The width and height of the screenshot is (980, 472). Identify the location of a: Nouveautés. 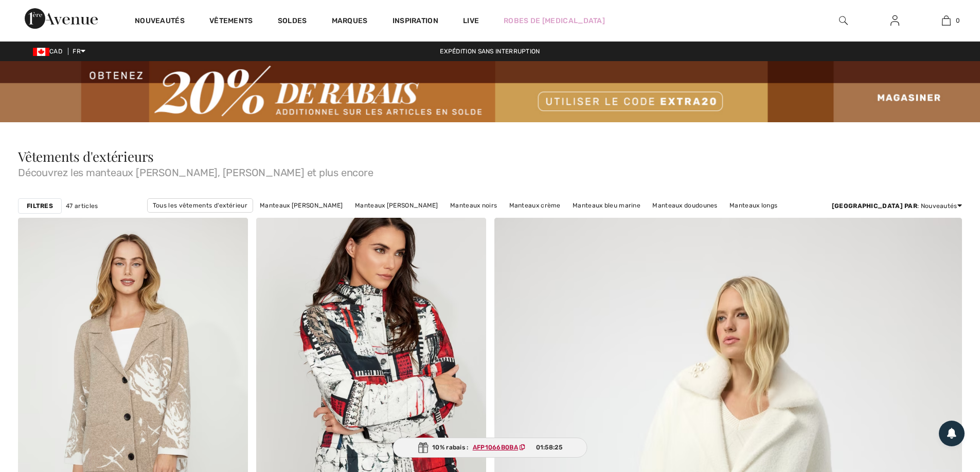
(159, 21).